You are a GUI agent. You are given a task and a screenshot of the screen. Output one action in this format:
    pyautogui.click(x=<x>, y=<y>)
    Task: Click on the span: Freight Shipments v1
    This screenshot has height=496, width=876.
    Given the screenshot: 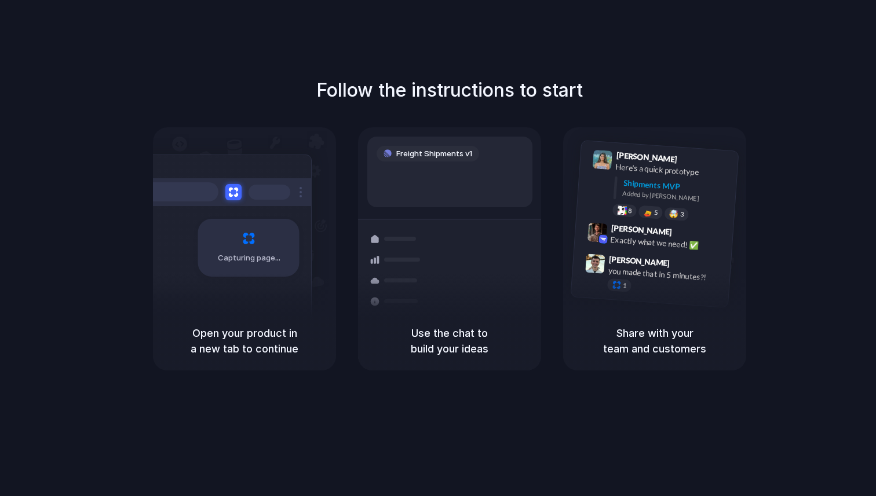 What is the action you would take?
    pyautogui.click(x=434, y=154)
    